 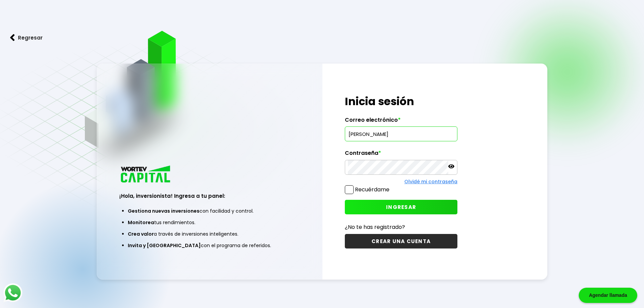 I want to click on label: Recuérdame, so click(x=373, y=189).